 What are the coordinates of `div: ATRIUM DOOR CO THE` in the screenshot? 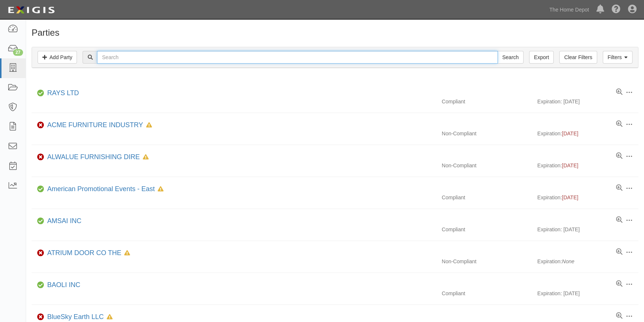 It's located at (87, 253).